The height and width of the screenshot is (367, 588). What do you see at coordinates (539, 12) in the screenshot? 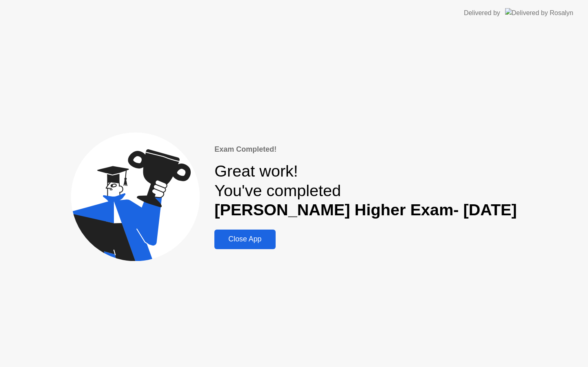
I see `img: Delivered by Rosalyn` at bounding box center [539, 12].